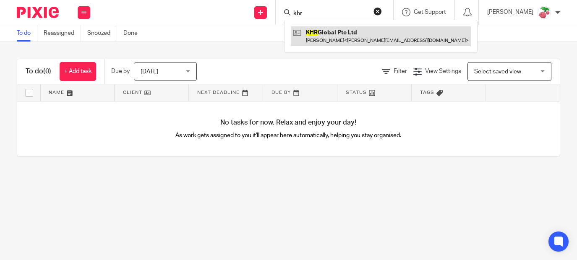 Image resolution: width=577 pixels, height=260 pixels. I want to click on h4: No tasks for now. Relax and enjoy your day!, so click(288, 122).